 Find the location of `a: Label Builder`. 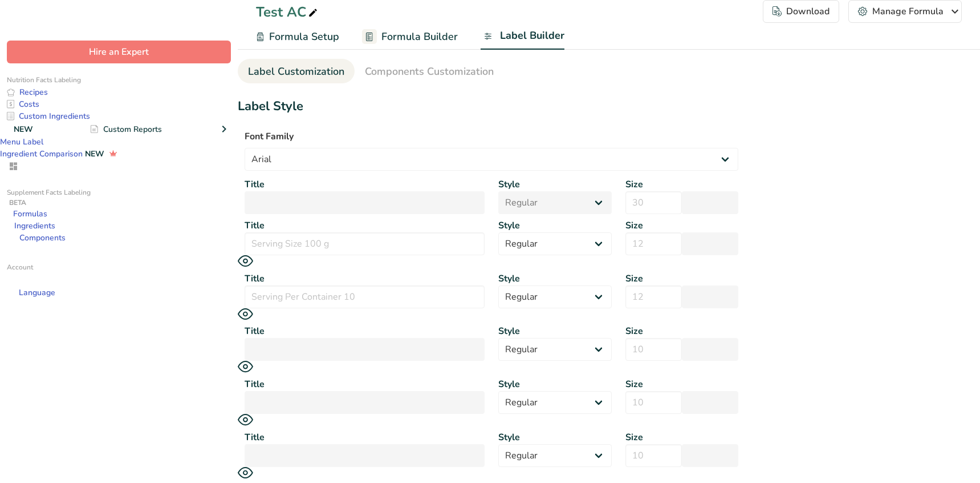

a: Label Builder is located at coordinates (522, 36).